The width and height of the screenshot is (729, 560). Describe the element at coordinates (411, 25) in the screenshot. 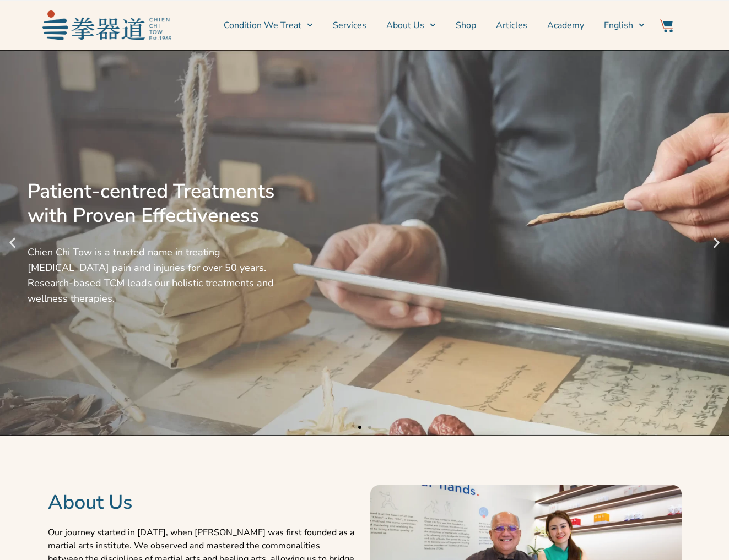

I see `nav: Menu` at that location.